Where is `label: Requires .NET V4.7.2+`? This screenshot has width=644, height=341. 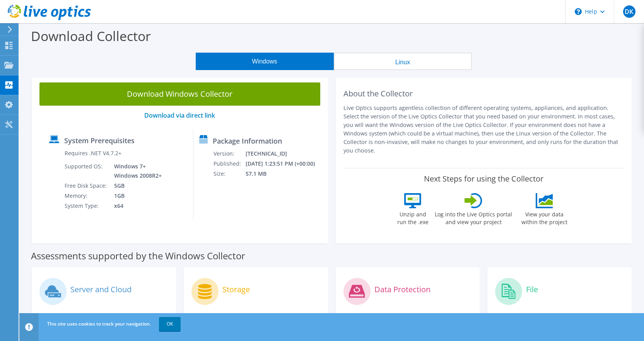
label: Requires .NET V4.7.2+ is located at coordinates (93, 153).